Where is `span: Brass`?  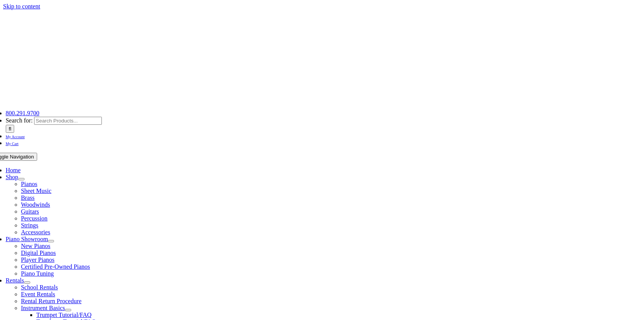
span: Brass is located at coordinates (28, 197).